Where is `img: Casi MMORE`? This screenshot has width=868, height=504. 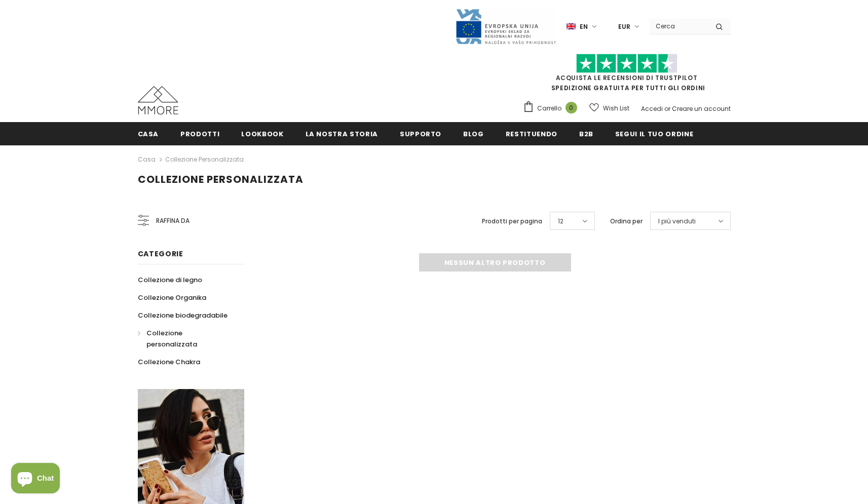
img: Casi MMORE is located at coordinates (158, 100).